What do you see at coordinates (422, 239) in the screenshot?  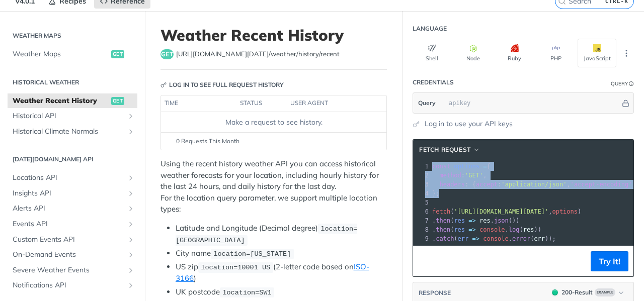 I see `div: 9` at bounding box center [422, 239].